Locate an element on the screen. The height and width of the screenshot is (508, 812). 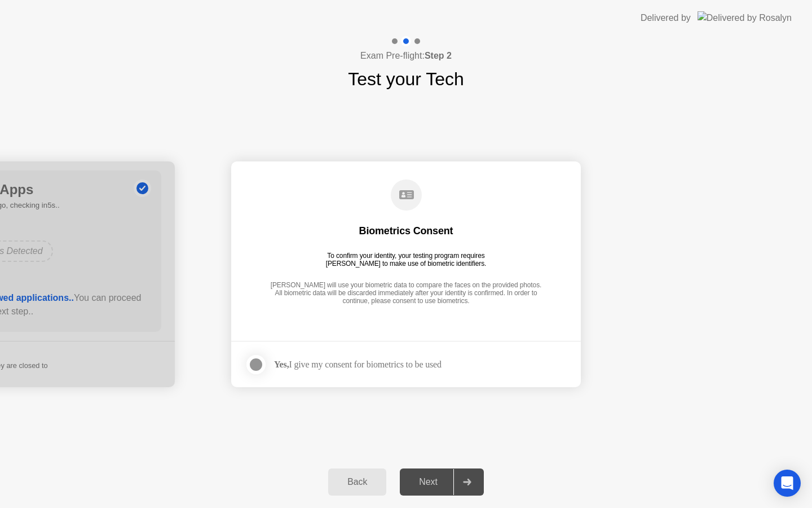
div: Back is located at coordinates (357, 482).